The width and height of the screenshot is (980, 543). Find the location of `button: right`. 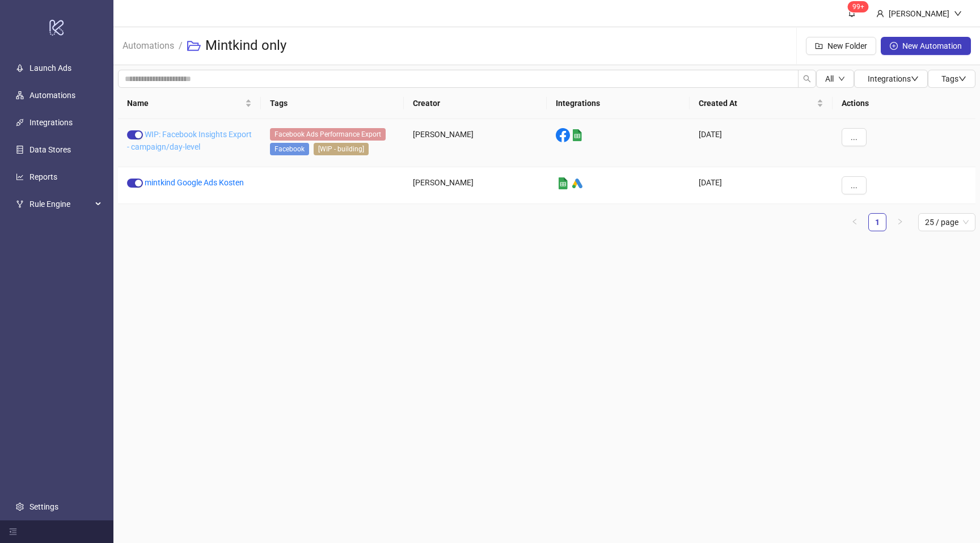

button: right is located at coordinates (900, 222).